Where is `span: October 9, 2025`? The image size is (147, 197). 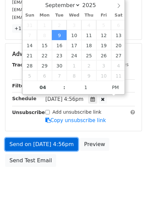 span: October 9, 2025 is located at coordinates (89, 75).